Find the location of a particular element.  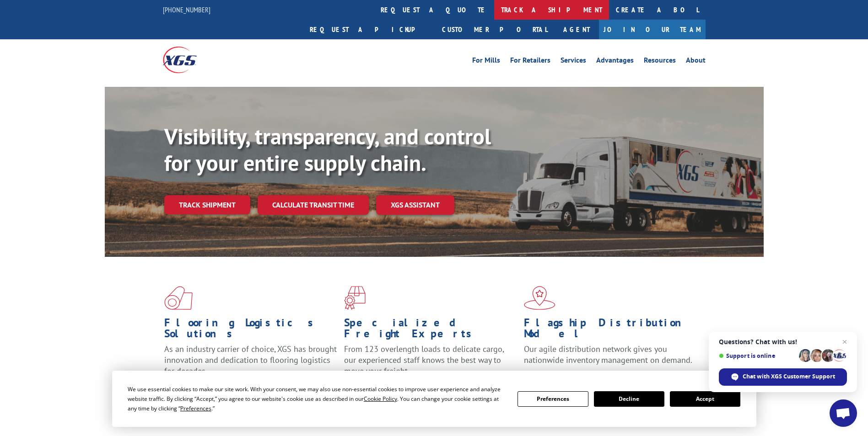

span: Questions? Chat with us! is located at coordinates (783, 342).